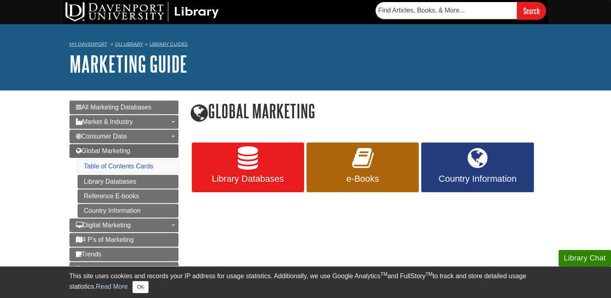 The height and width of the screenshot is (298, 611). Describe the element at coordinates (142, 12) in the screenshot. I see `img: DU Library` at that location.